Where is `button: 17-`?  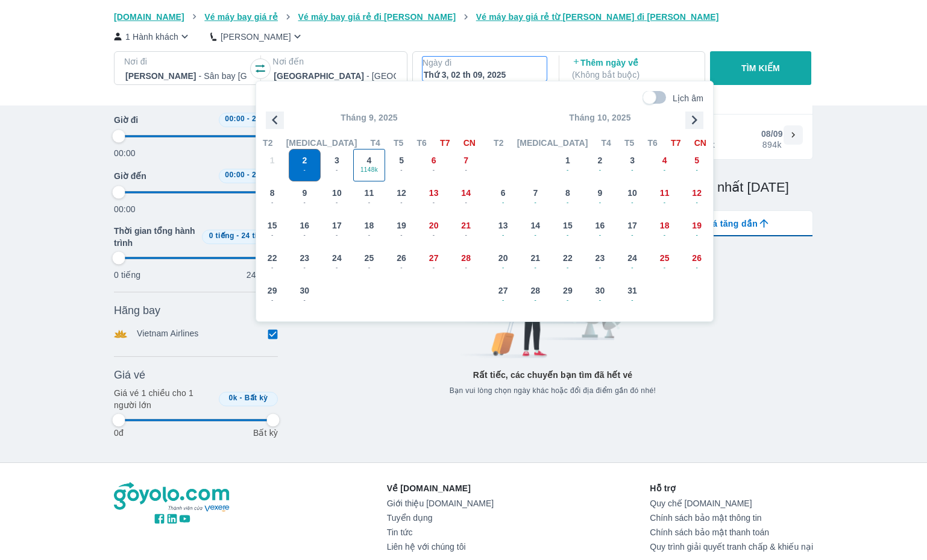
button: 17- is located at coordinates (337, 230).